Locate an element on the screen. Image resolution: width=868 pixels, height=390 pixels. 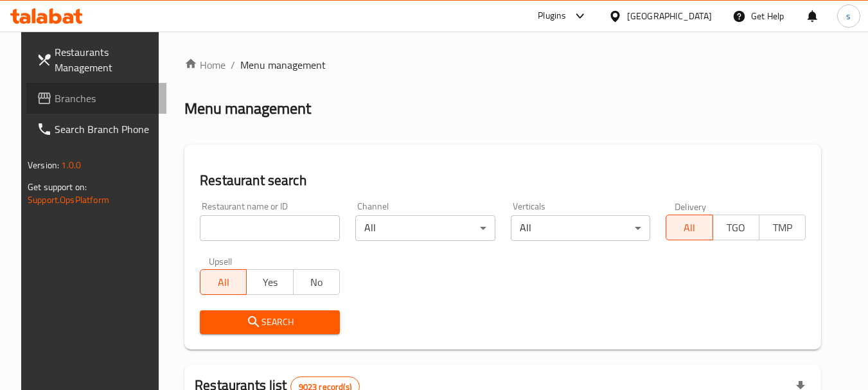
span: Search Branch Phone is located at coordinates (106, 129).